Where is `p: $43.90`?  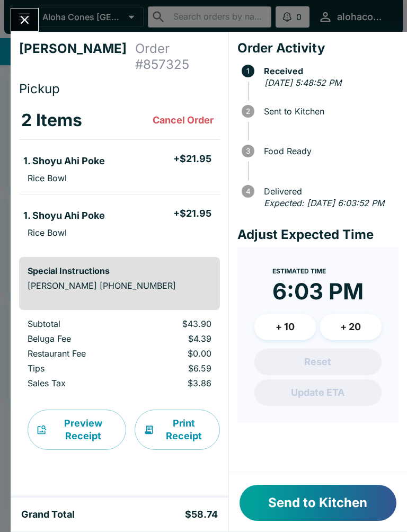 p: $43.90 is located at coordinates (175, 323).